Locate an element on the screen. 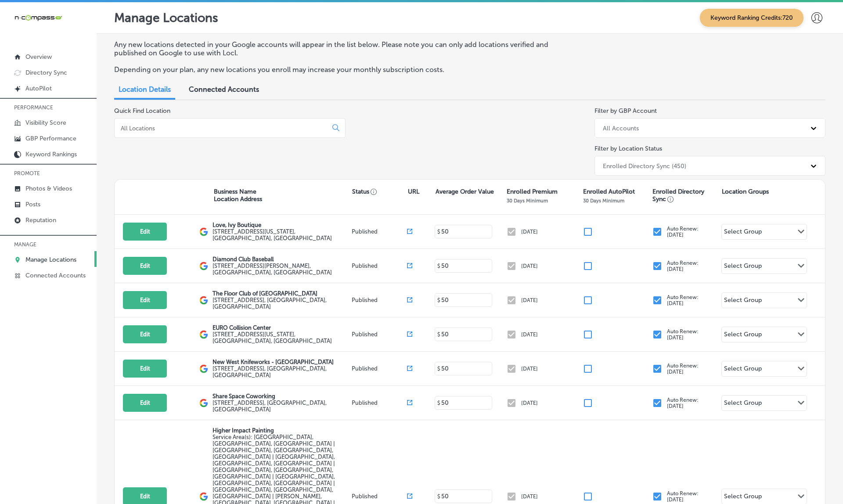 This screenshot has height=504, width=843. label: Quick Find Location is located at coordinates (142, 110).